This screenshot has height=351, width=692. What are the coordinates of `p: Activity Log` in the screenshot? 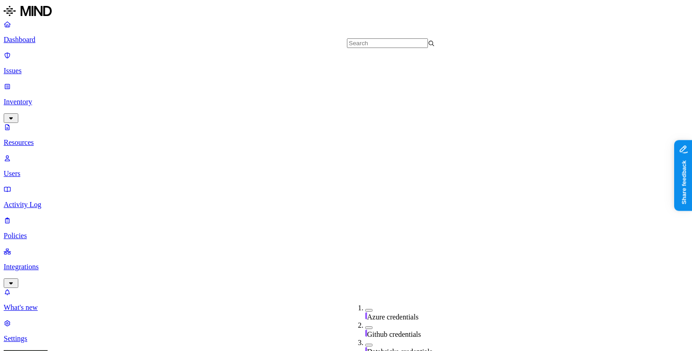 It's located at (346, 205).